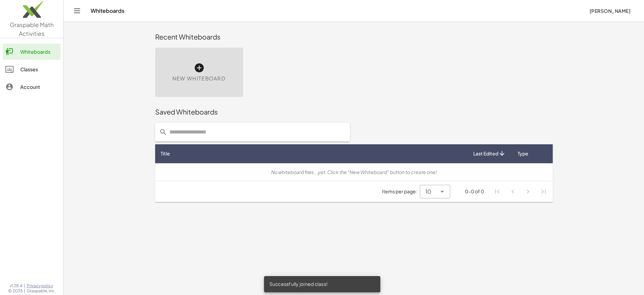 This screenshot has width=644, height=295. I want to click on div: Account, so click(39, 87).